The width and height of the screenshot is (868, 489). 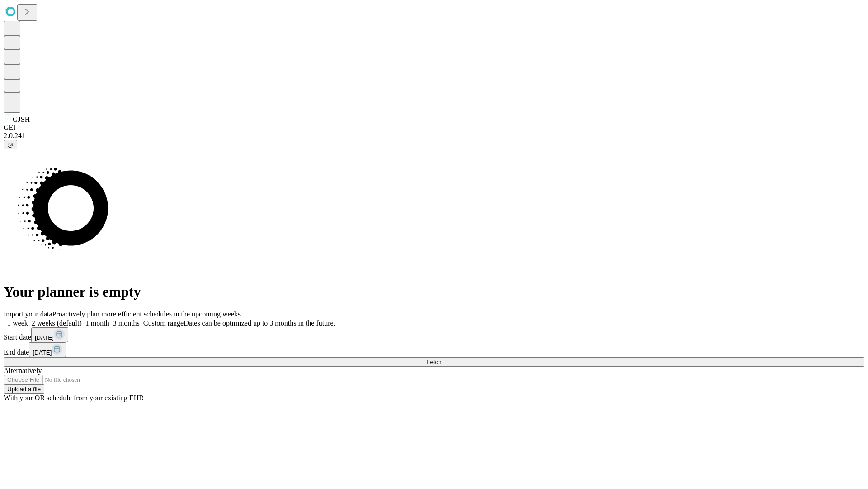 What do you see at coordinates (434, 334) in the screenshot?
I see `div: Start date` at bounding box center [434, 334].